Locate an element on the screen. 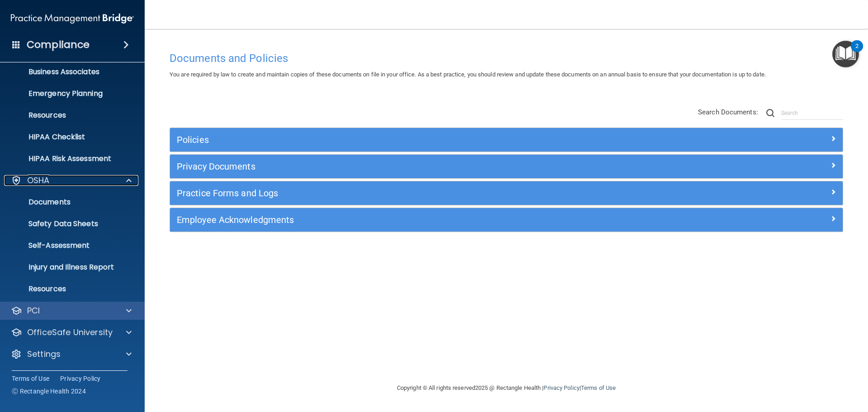  p: Injury and Illness Report is located at coordinates (67, 267).